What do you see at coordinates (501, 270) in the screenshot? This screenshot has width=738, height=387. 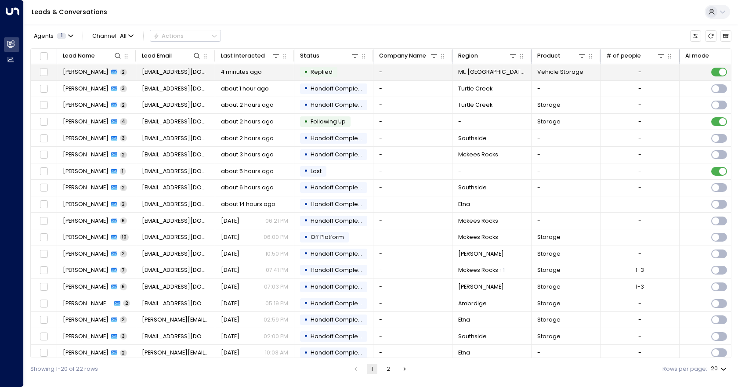 I see `div: Robinson` at bounding box center [501, 270].